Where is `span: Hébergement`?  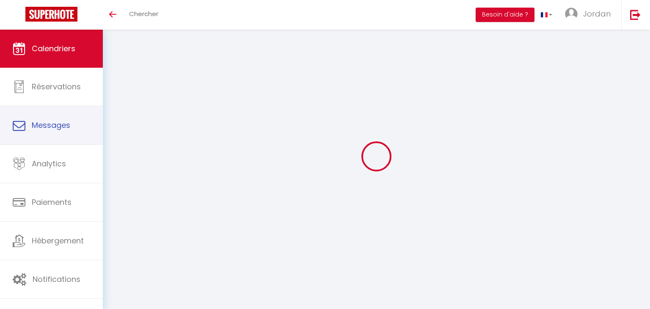 span: Hébergement is located at coordinates (58, 240).